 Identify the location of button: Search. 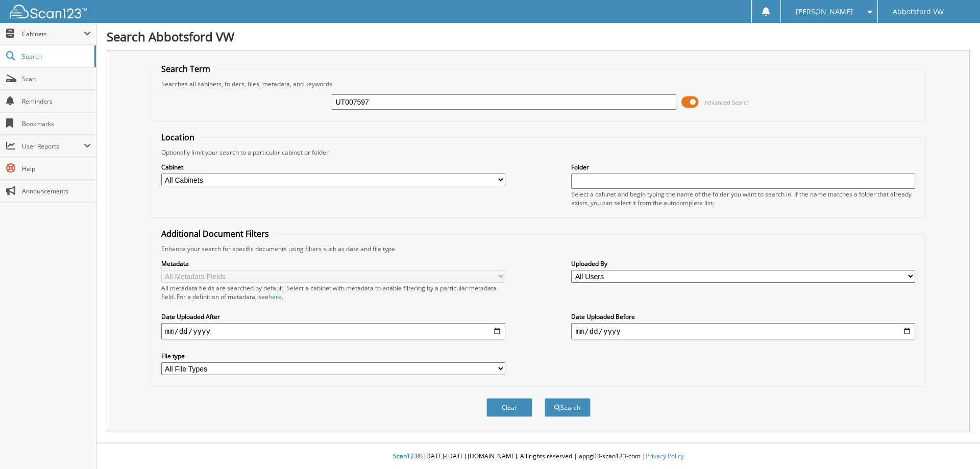
(568, 407).